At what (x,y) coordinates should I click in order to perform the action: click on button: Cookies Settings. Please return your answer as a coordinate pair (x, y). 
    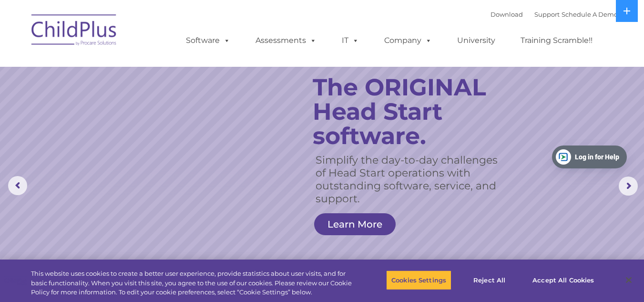
    Looking at the image, I should click on (419, 280).